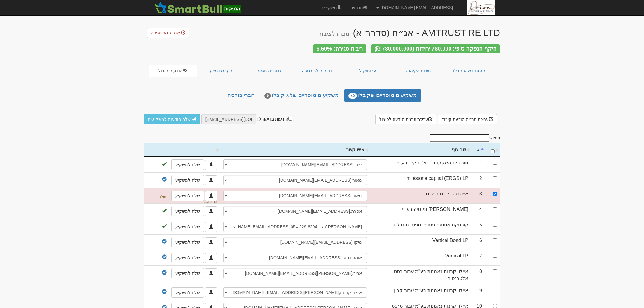  What do you see at coordinates (479, 257) in the screenshot?
I see `td: 7` at bounding box center [479, 257].